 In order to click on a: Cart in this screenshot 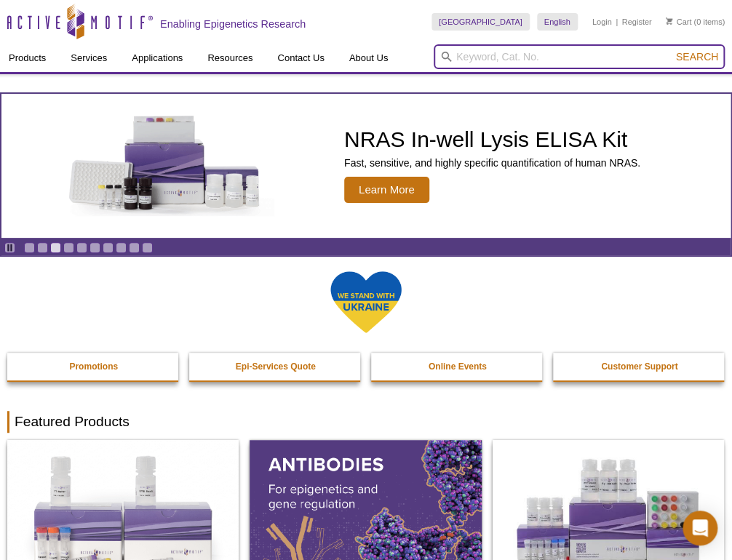, I will do `click(678, 22)`.